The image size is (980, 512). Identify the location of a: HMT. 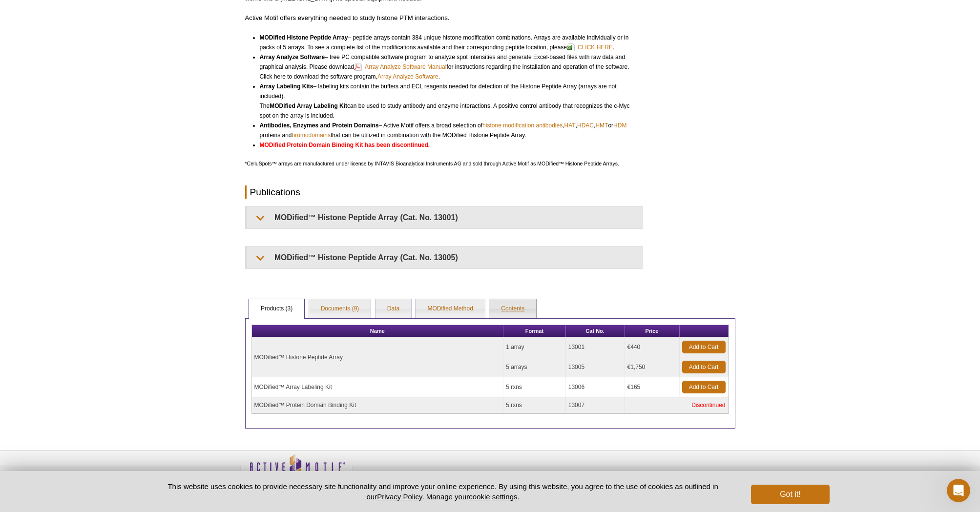
(602, 125).